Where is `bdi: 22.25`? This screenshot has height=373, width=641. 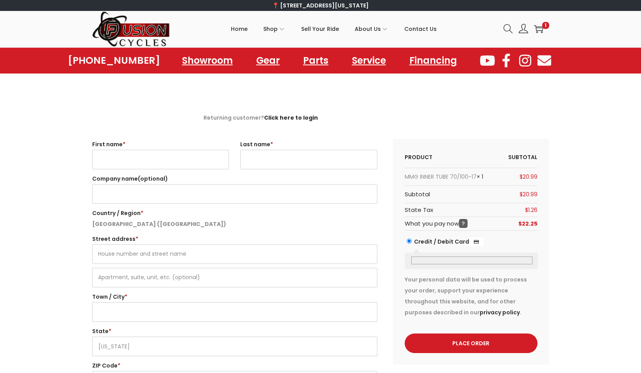
bdi: 22.25 is located at coordinates (528, 224).